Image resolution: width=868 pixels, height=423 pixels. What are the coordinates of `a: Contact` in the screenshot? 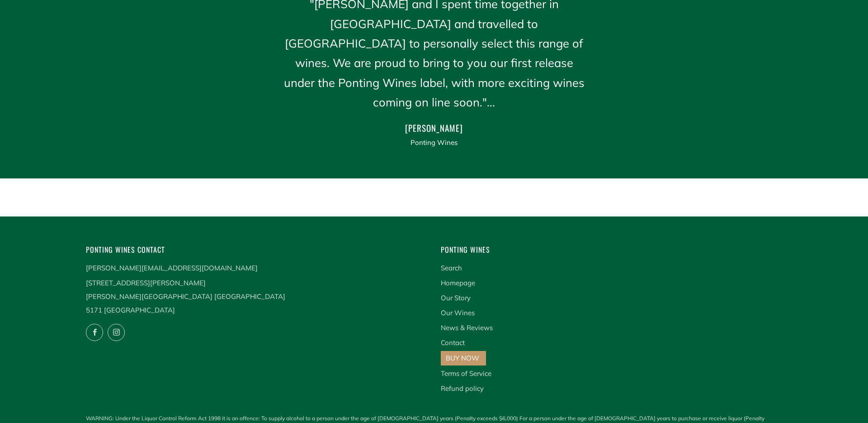 It's located at (453, 342).